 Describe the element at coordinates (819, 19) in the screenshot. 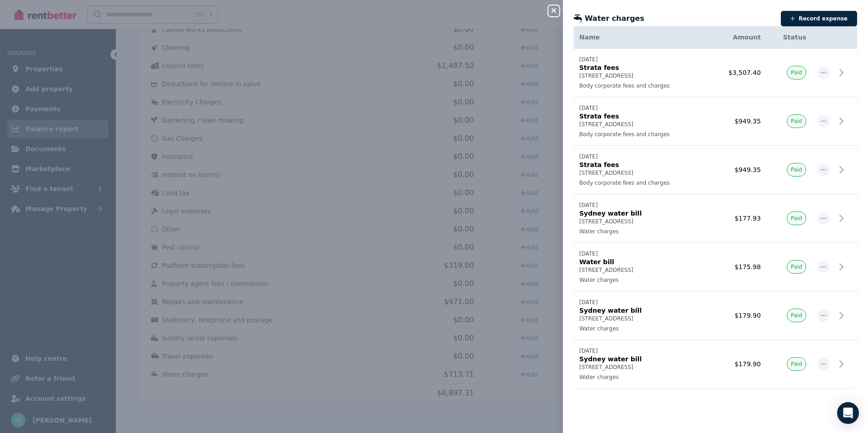

I see `button: Record expense` at that location.